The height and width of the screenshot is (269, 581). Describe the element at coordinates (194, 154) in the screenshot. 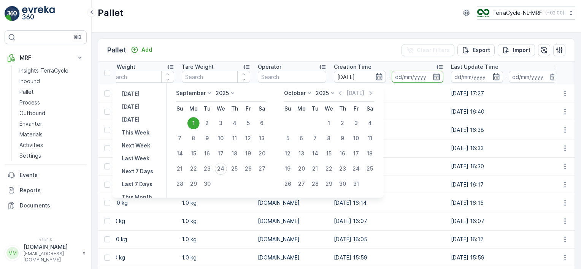

I see `div: 15` at that location.